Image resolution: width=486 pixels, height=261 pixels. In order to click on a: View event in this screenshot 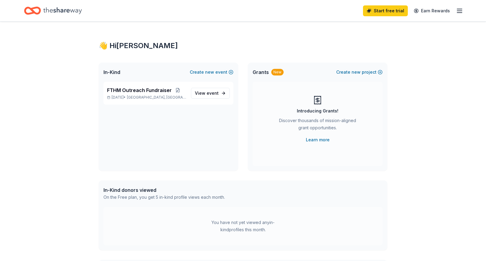, I will do `click(210, 93)`.